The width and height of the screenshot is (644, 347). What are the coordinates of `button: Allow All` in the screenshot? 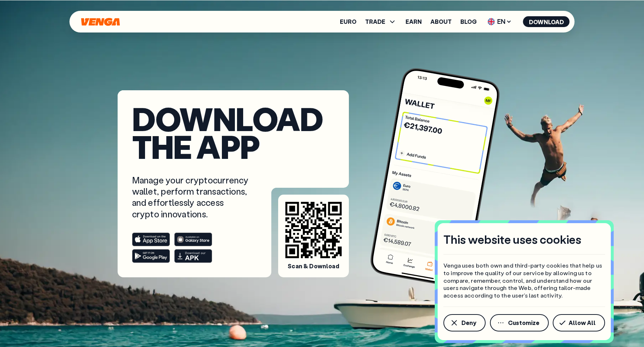 It's located at (579, 323).